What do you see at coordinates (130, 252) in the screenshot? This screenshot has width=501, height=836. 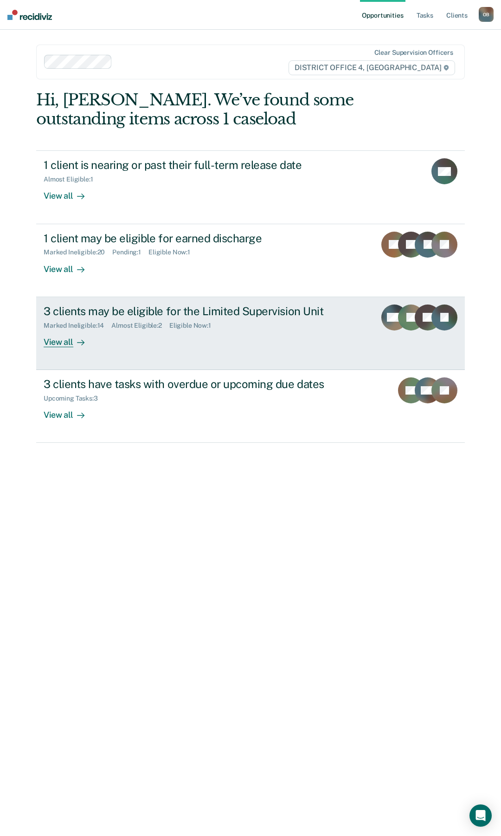 I see `div: Pending : 1` at bounding box center [130, 252].